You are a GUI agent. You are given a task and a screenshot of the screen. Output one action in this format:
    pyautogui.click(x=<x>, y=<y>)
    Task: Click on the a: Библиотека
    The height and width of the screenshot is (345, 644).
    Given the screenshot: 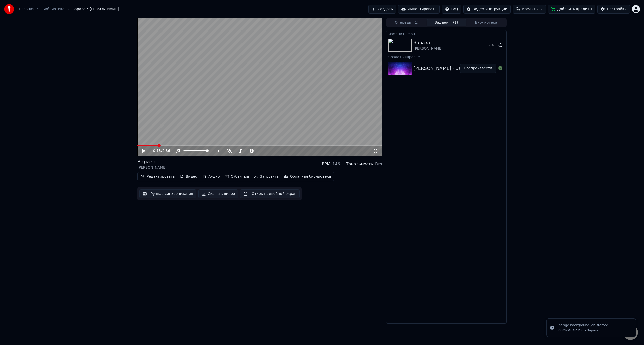 What is the action you would take?
    pyautogui.click(x=53, y=9)
    